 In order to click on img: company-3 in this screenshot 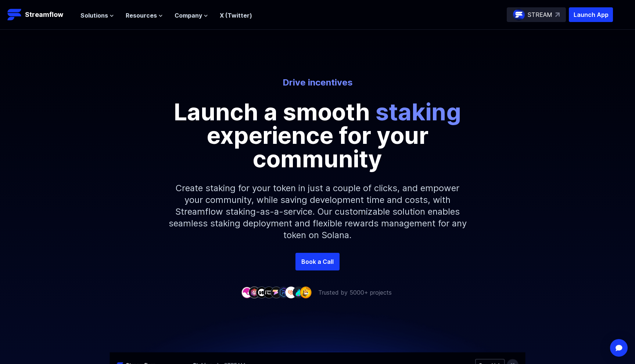, I will do `click(262, 292)`.